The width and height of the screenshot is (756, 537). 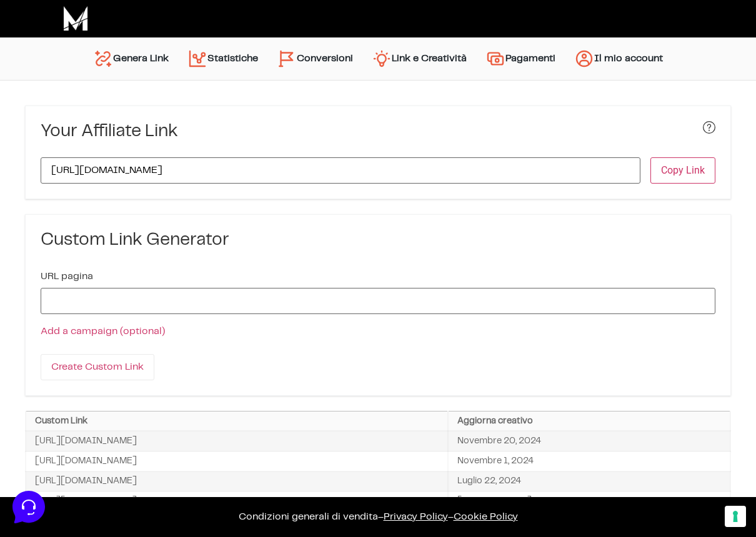 What do you see at coordinates (237, 422) in the screenshot?
I see `th: Custom Link` at bounding box center [237, 422].